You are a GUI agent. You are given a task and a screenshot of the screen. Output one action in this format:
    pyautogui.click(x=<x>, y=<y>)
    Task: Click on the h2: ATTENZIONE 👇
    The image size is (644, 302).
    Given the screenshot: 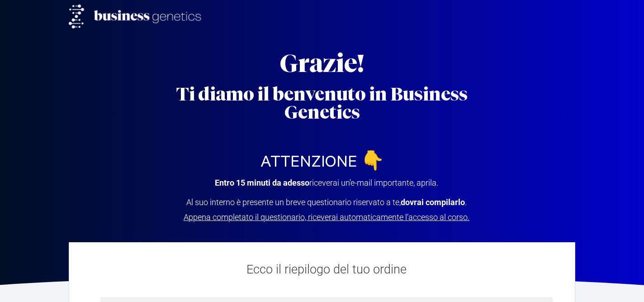 What is the action you would take?
    pyautogui.click(x=322, y=163)
    